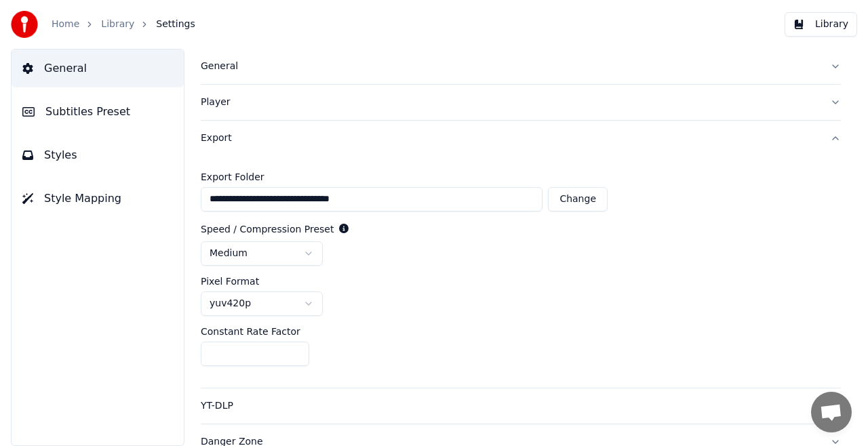  Describe the element at coordinates (521, 103) in the screenshot. I see `button: Player` at that location.